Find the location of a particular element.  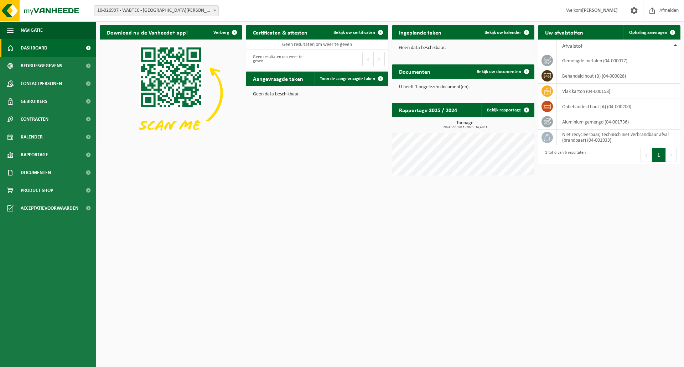

span: Afvalstof is located at coordinates (572, 46).